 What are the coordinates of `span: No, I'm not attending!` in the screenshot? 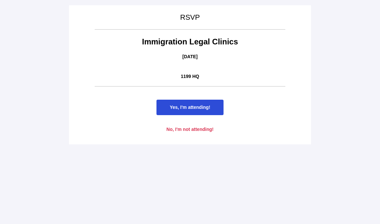 It's located at (190, 129).